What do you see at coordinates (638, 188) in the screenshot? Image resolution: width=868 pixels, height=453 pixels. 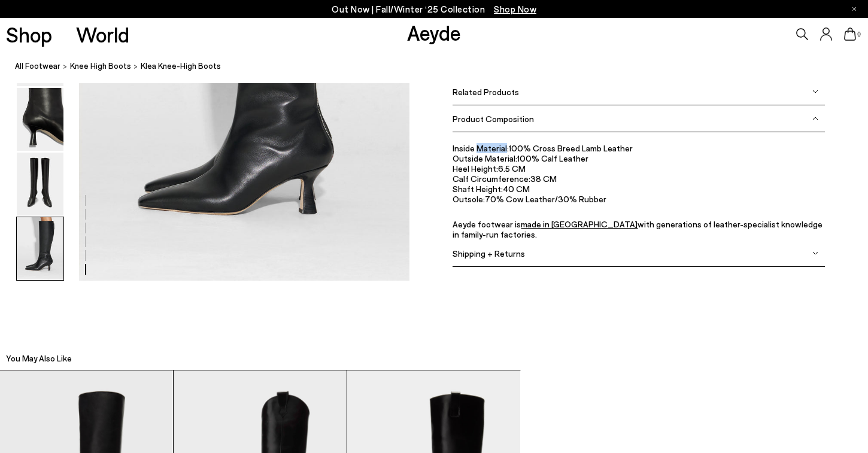 I see `li: 40 CM` at bounding box center [638, 188].